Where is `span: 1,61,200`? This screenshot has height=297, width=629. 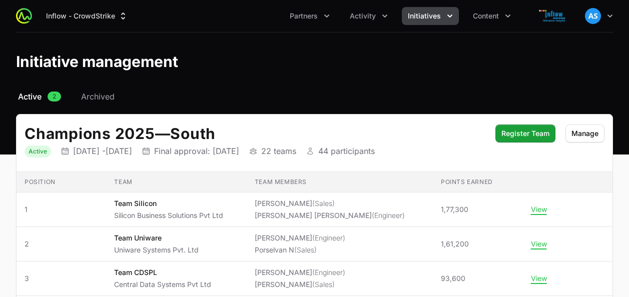
span: 1,61,200 is located at coordinates (455, 244).